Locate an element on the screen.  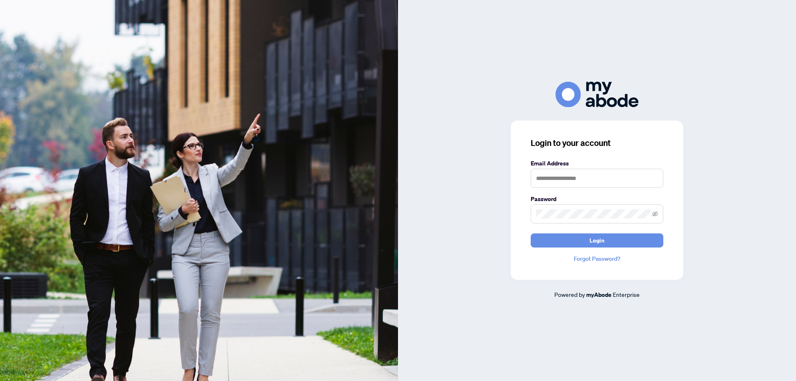
span: eye-invisible is located at coordinates (655, 214).